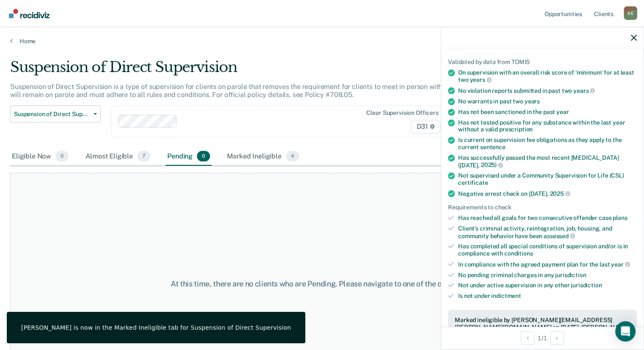 Image resolution: width=644 pixels, height=350 pixels. What do you see at coordinates (251, 70) in the screenshot?
I see `div: Suspension of Direct Supervision` at bounding box center [251, 70].